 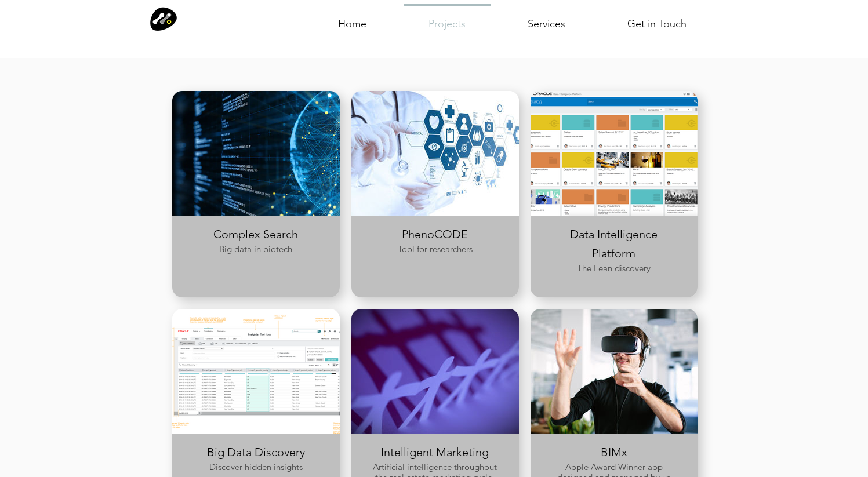 I want to click on p: Get in Touch, so click(x=657, y=24).